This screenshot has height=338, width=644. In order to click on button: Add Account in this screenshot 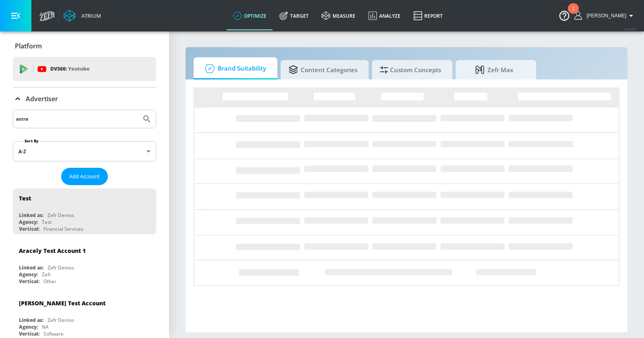, I will do `click(85, 177)`.